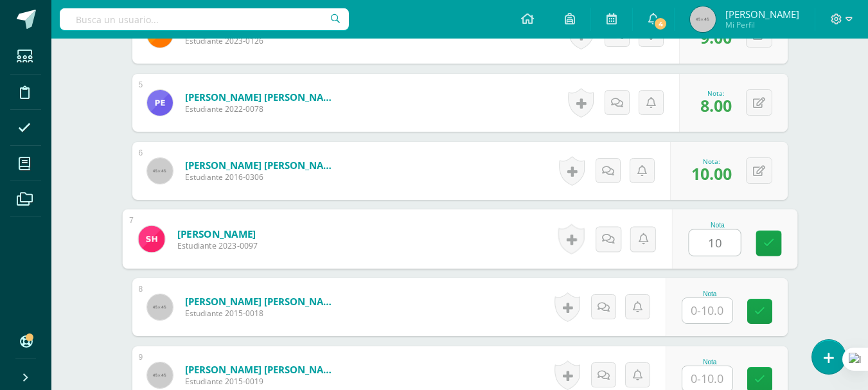 Image resolution: width=868 pixels, height=390 pixels. Describe the element at coordinates (262, 313) in the screenshot. I see `span: Estudiante 2015-0018` at that location.